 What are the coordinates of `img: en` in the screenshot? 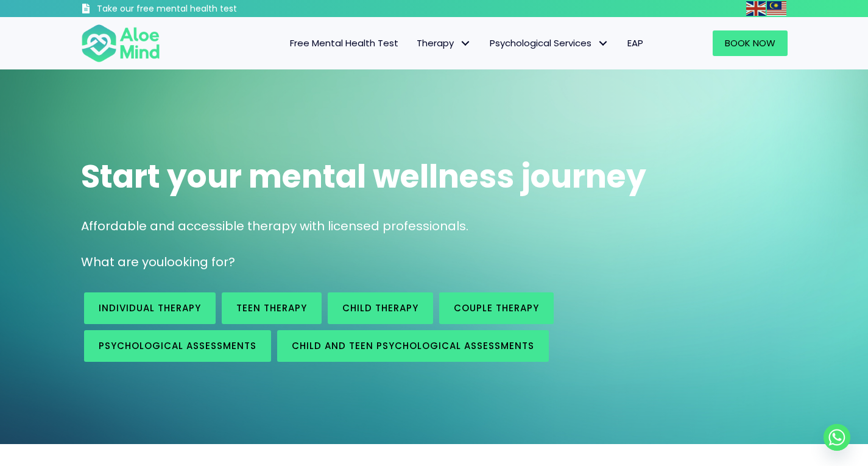 It's located at (756, 8).